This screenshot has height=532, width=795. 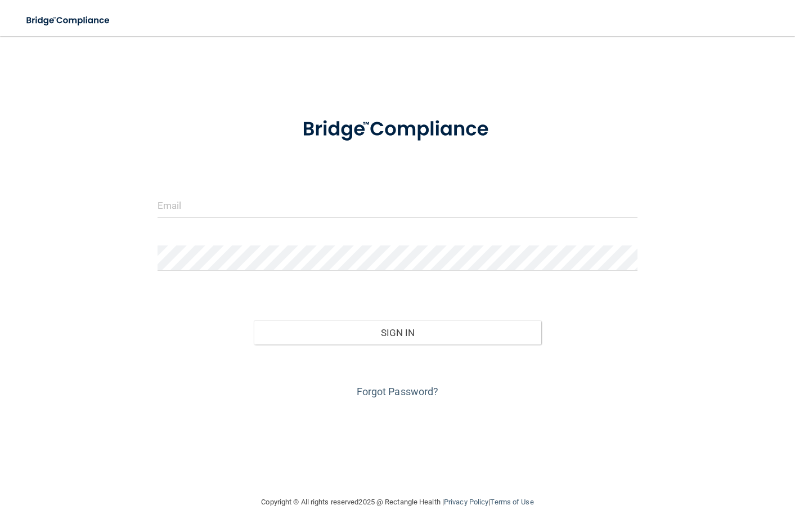 I want to click on a: Forgot Password?, so click(x=398, y=391).